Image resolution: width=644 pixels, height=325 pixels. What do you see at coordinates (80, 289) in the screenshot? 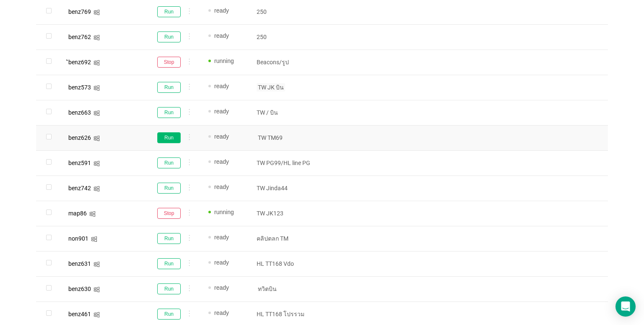
I see `div: benz630` at bounding box center [80, 289].